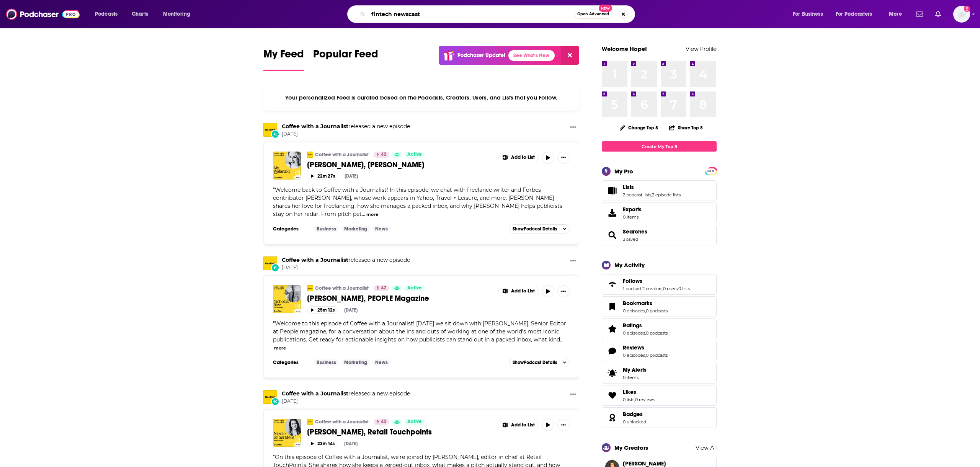 This screenshot has height=467, width=980. Describe the element at coordinates (346, 127) in the screenshot. I see `h3: released a new episode` at that location.